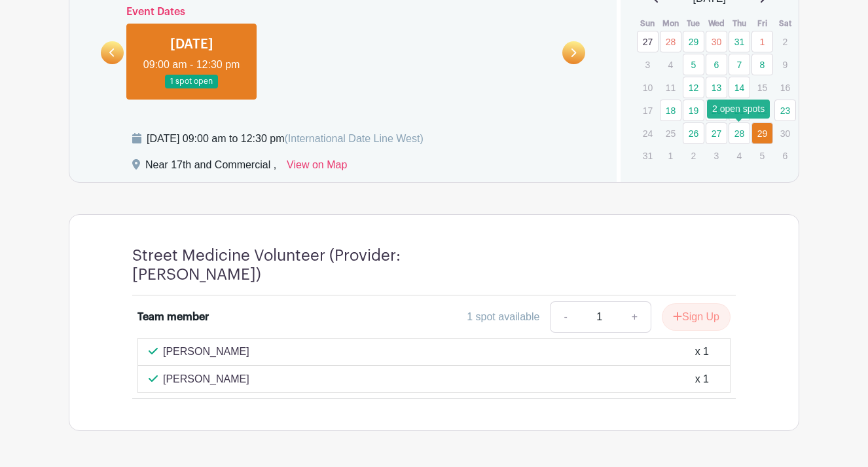 The height and width of the screenshot is (467, 868). What do you see at coordinates (739, 24) in the screenshot?
I see `th: Thu` at bounding box center [739, 24].